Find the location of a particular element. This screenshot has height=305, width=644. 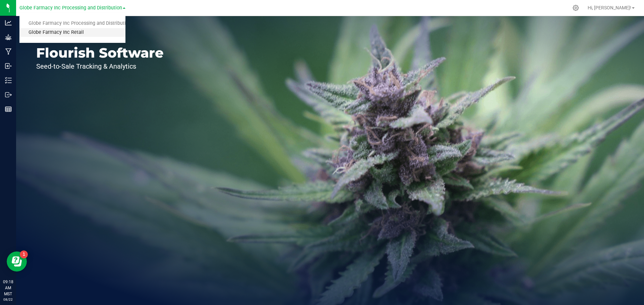

span: Globe Farmacy Inc Processing and Distribution is located at coordinates (71, 8).